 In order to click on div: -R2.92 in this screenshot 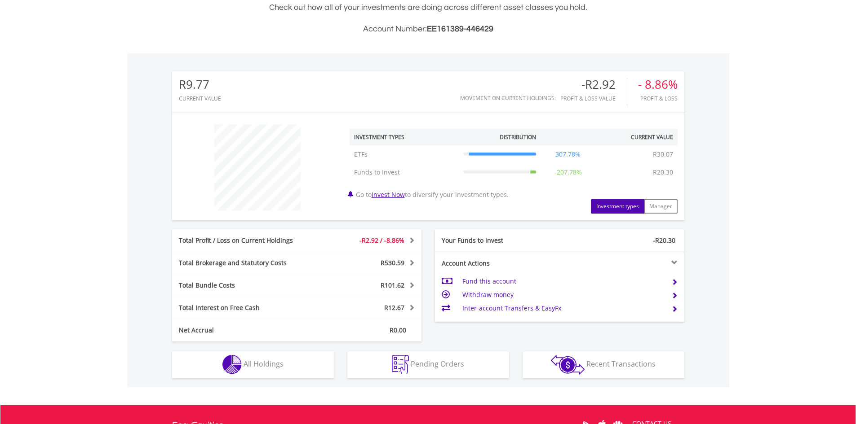, I will do `click(593, 84)`.